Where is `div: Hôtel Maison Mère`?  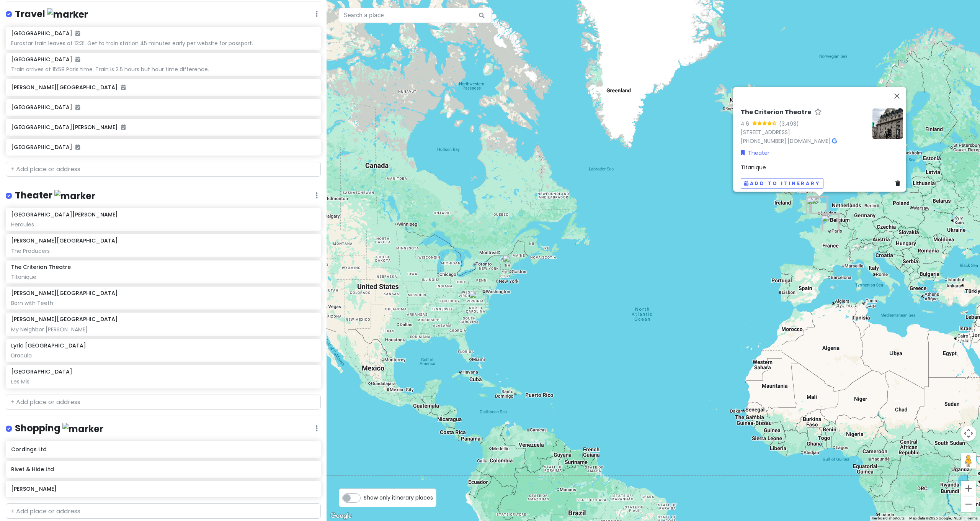 div: Hôtel Maison Mère is located at coordinates (831, 222).